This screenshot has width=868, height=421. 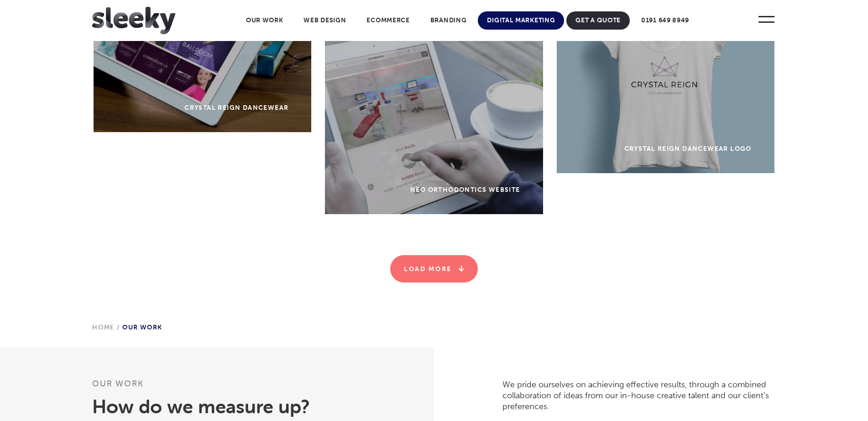 I want to click on h1: Our Work, so click(x=220, y=387).